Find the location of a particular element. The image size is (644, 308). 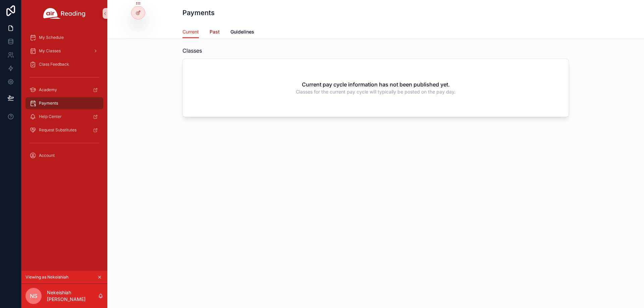

a: Help Center is located at coordinates (64, 117).